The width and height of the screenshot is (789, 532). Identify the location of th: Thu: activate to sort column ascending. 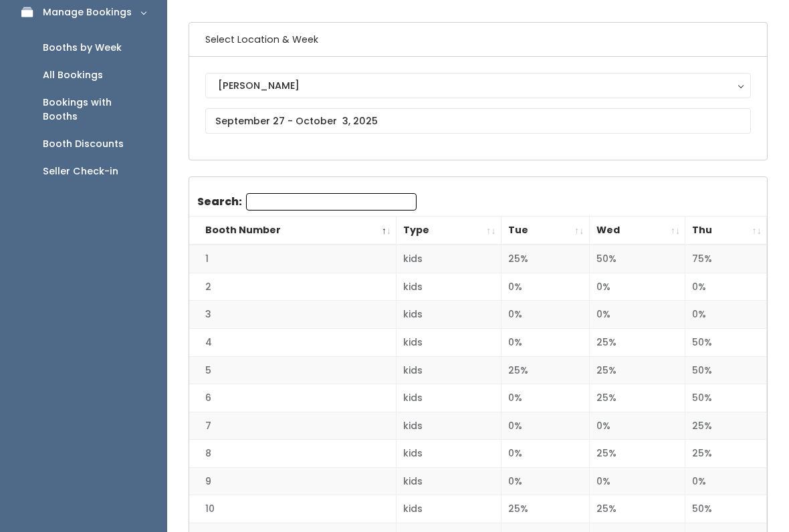
(726, 231).